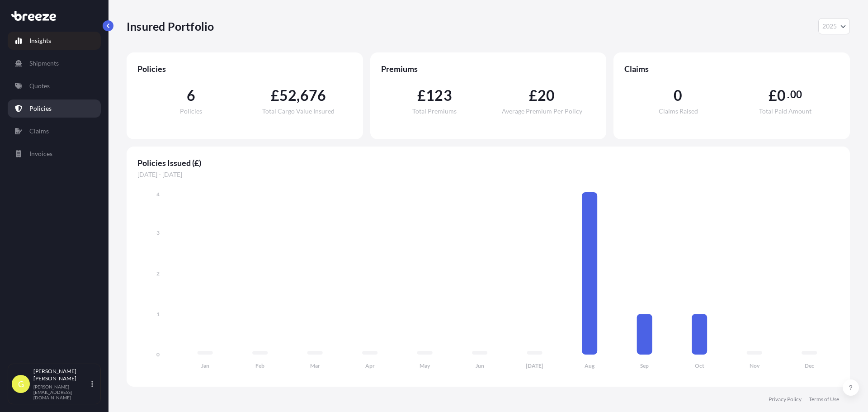 The width and height of the screenshot is (868, 412). I want to click on p: Insured Portfolio, so click(170, 27).